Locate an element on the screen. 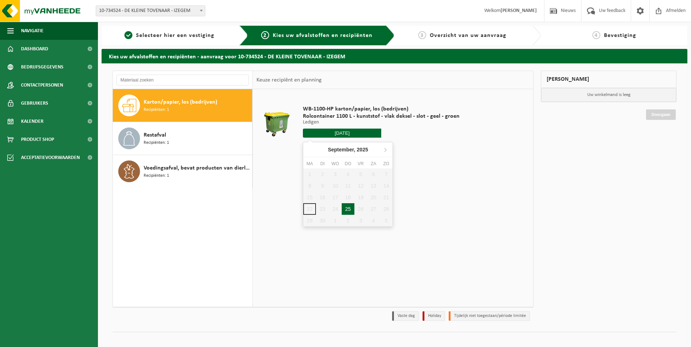  span: 1 is located at coordinates (128, 35).